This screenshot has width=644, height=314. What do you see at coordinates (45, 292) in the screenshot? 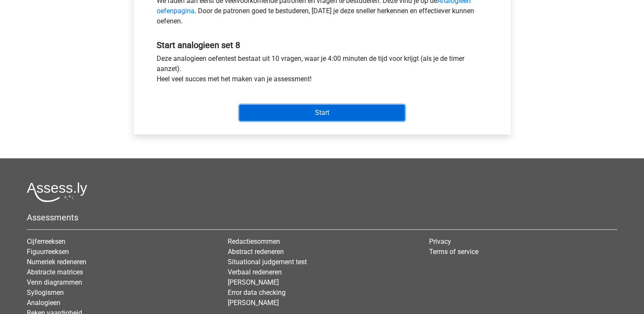
I see `a: Syllogismen` at bounding box center [45, 292].